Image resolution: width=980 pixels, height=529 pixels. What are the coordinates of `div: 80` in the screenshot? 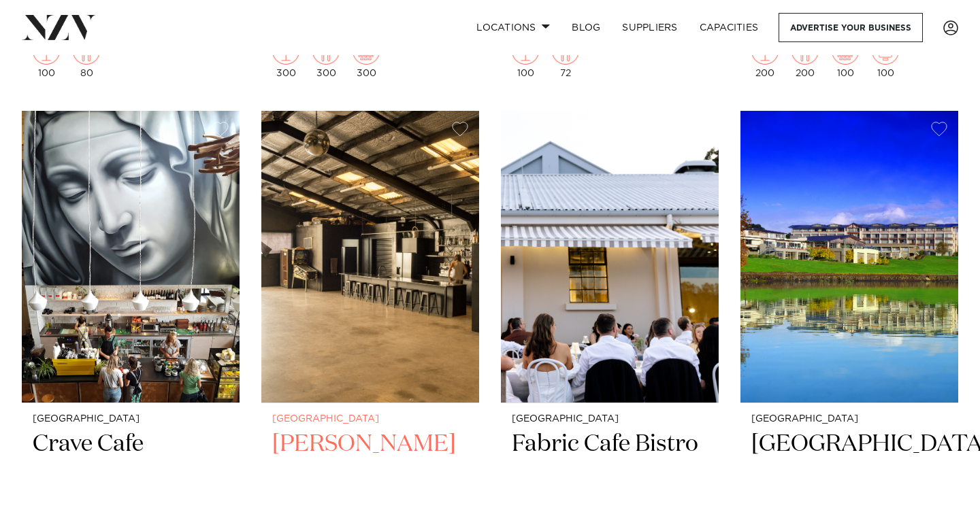 It's located at (87, 58).